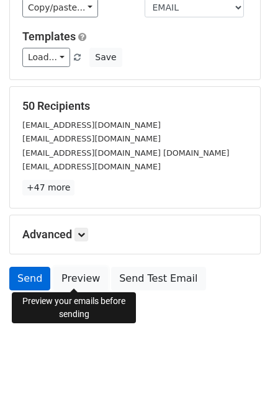 The height and width of the screenshot is (394, 270). I want to click on a: Preview, so click(81, 279).